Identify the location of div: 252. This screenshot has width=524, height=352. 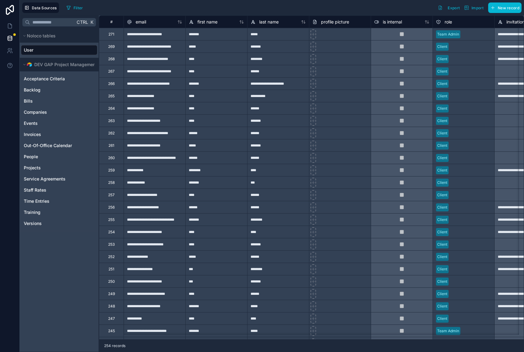
(111, 257).